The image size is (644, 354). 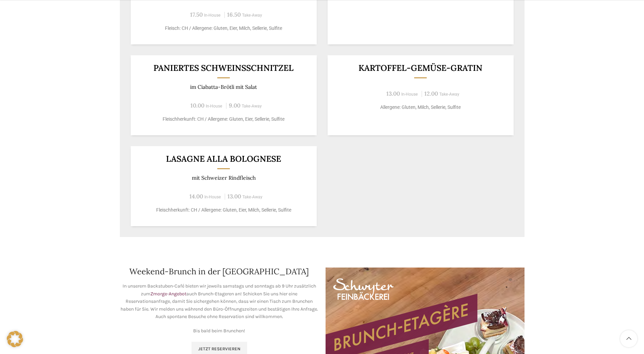 I want to click on a: Scroll to top button, so click(x=629, y=339).